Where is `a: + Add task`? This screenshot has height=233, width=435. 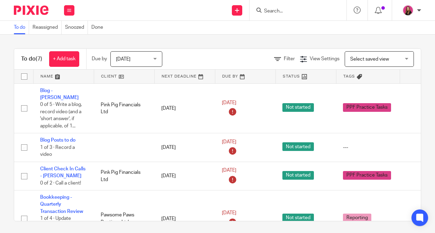 a: + Add task is located at coordinates (64, 59).